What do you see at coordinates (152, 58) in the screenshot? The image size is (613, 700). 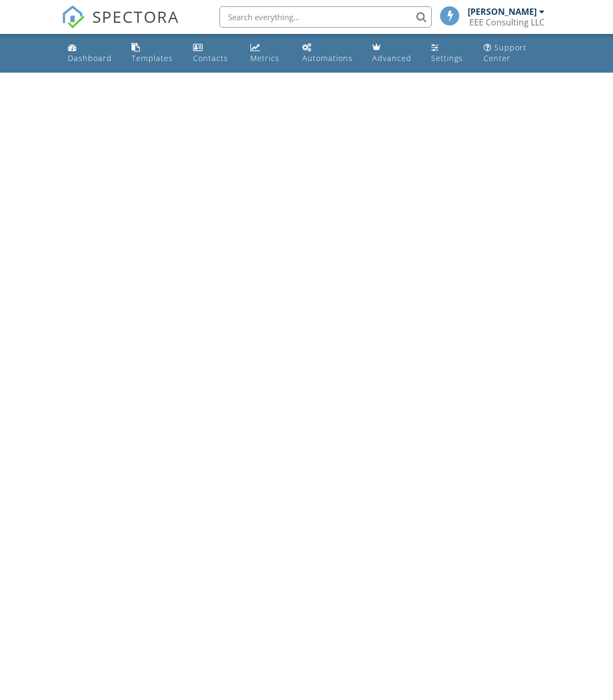 I see `div: Templates` at bounding box center [152, 58].